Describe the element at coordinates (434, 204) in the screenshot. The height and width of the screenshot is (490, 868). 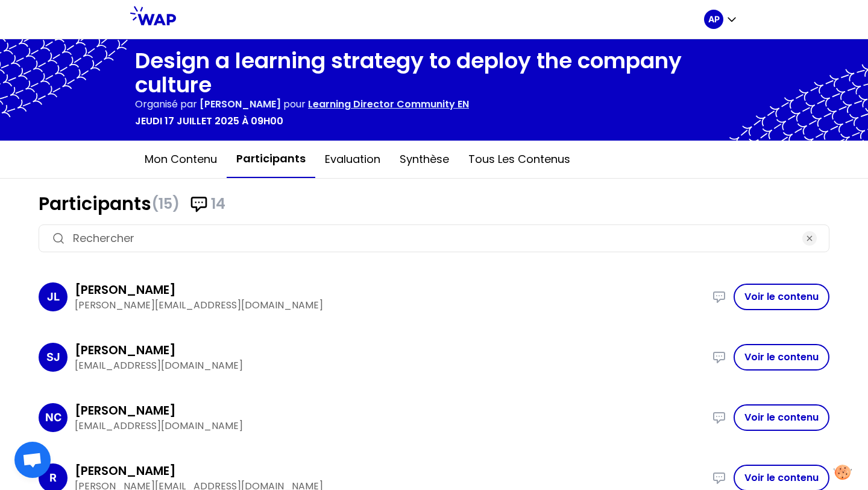
I see `h1: Participants` at that location.